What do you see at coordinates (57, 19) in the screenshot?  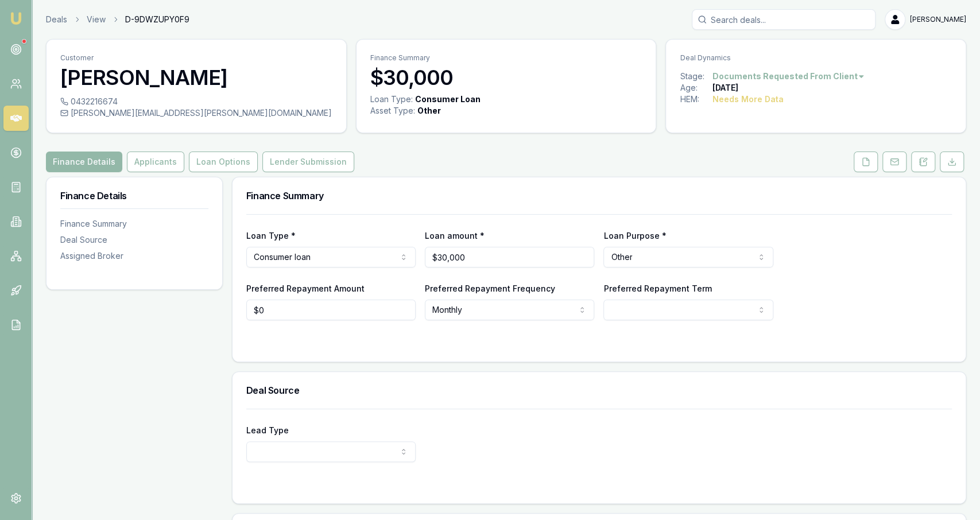 I see `a: Deals` at bounding box center [57, 19].